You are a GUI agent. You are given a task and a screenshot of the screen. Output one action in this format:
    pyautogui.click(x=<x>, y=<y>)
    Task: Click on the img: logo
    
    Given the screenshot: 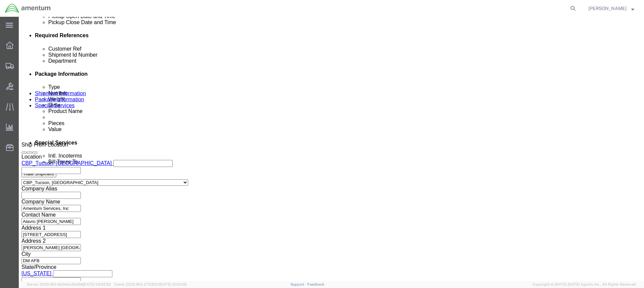 What is the action you would take?
    pyautogui.click(x=28, y=8)
    